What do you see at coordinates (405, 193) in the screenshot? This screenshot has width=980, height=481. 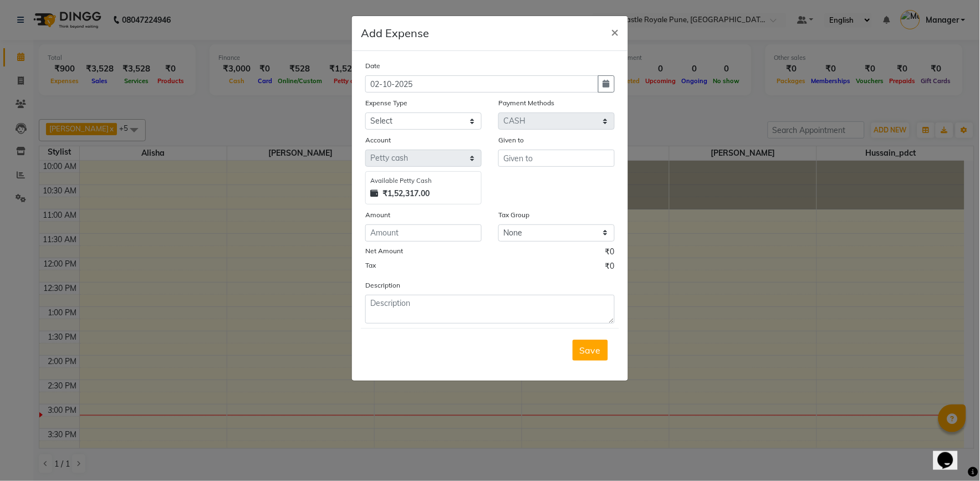 I see `strong: ₹1,52,317.00` at bounding box center [405, 193].